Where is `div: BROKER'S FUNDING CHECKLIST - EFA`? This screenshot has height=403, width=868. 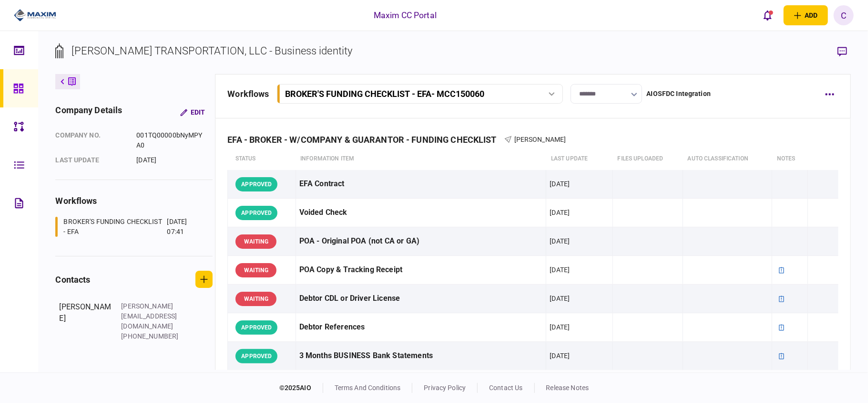 div: BROKER'S FUNDING CHECKLIST - EFA is located at coordinates (114, 227).